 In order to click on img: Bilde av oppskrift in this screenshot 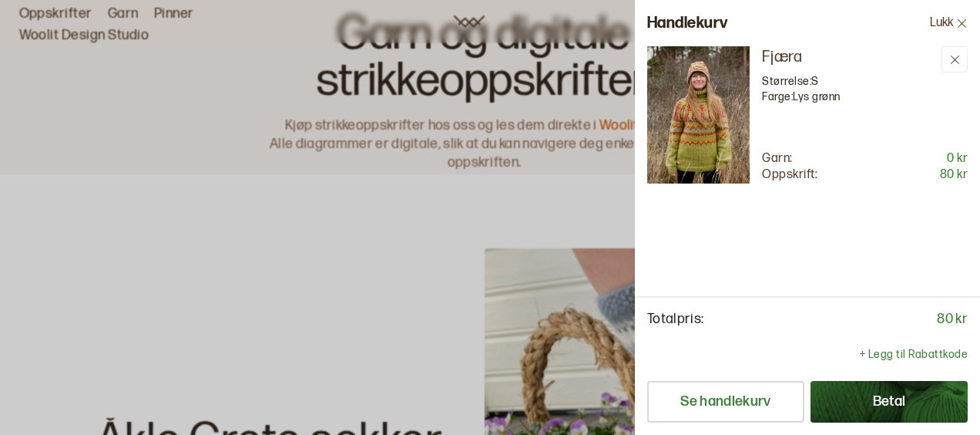, I will do `click(698, 115)`.